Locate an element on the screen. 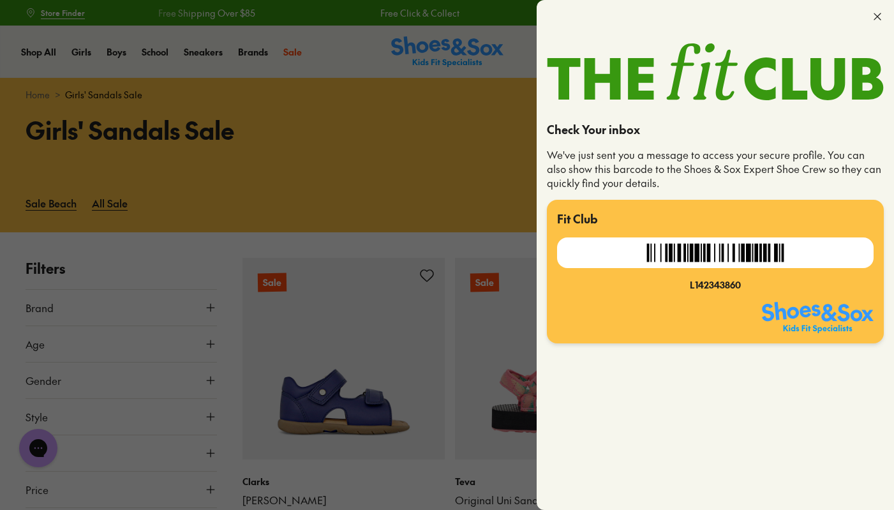 The height and width of the screenshot is (510, 894). img: 9q9zXYt5YJEDgI+IU+oCgRWBUQ6NXJ6ZvAQUCgDyhKBFYFBHp1cvomcBAQ6AOKEoFVAYFenZy+CRwEBPqAokRgVUCgVyenbwI... is located at coordinates (715, 253).